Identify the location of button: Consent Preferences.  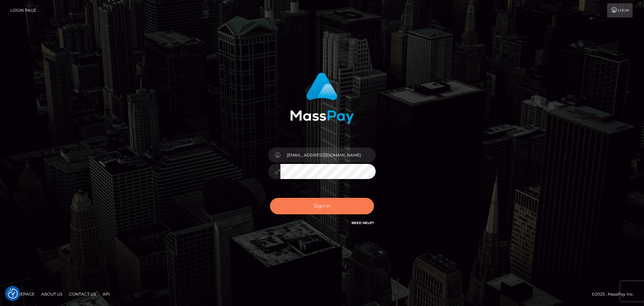
(13, 294).